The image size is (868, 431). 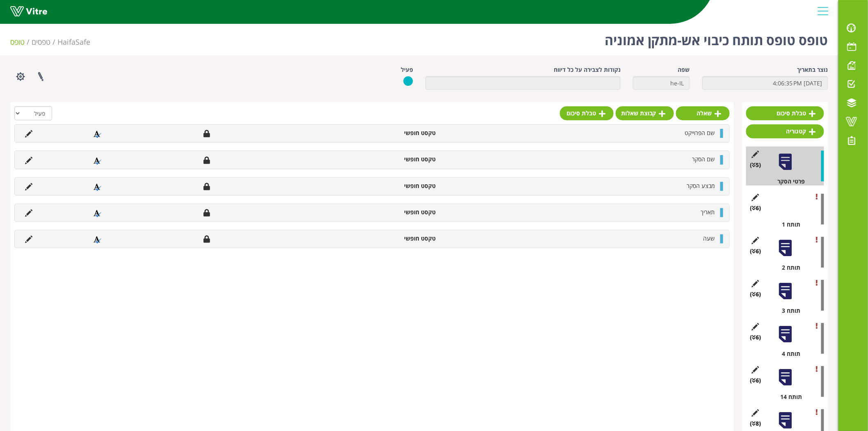 What do you see at coordinates (699, 132) in the screenshot?
I see `span: שם הפרוייקט` at bounding box center [699, 132].